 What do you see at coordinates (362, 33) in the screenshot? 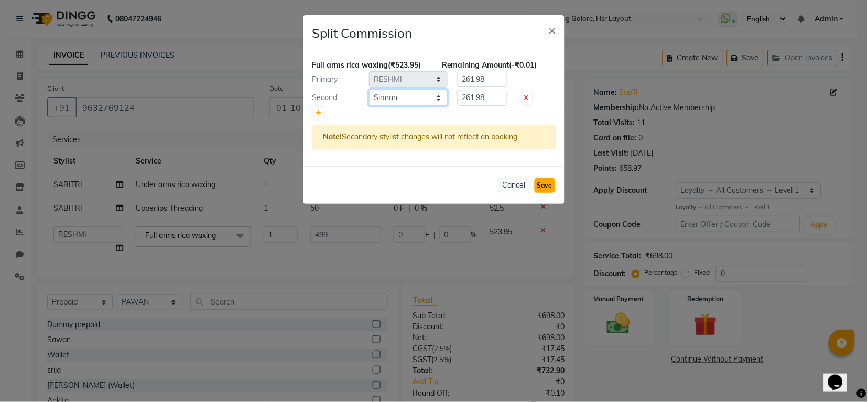
I see `h4: Split Commission` at bounding box center [362, 33].